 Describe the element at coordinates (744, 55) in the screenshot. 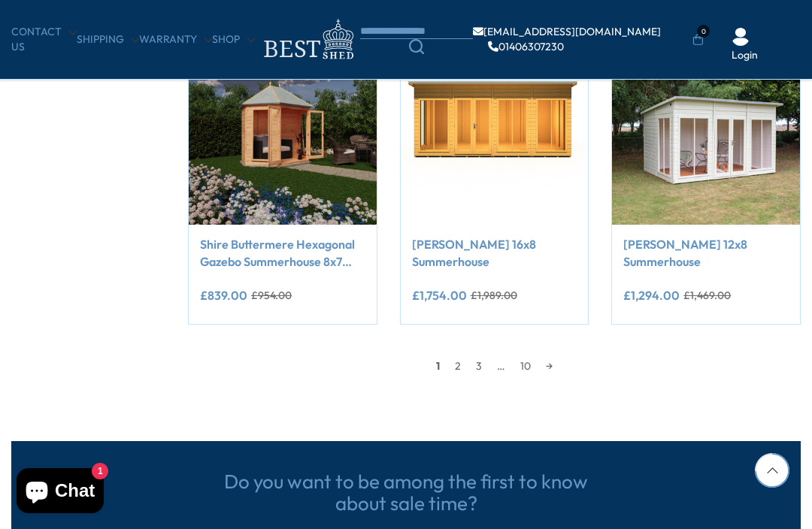

I see `a: Login` at that location.